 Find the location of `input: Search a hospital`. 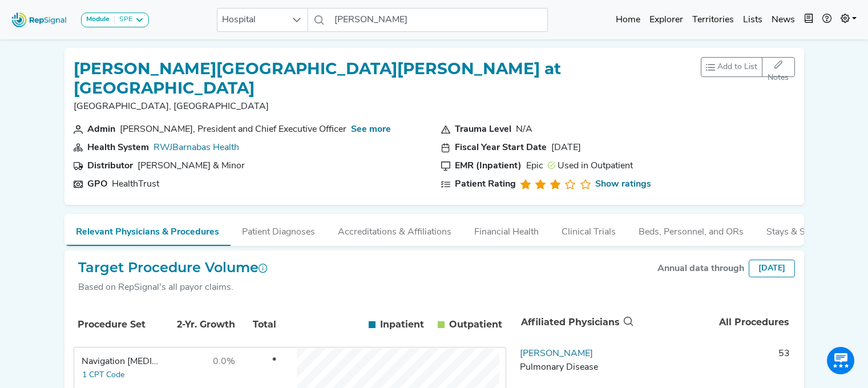

input: Search a hospital is located at coordinates (439, 20).